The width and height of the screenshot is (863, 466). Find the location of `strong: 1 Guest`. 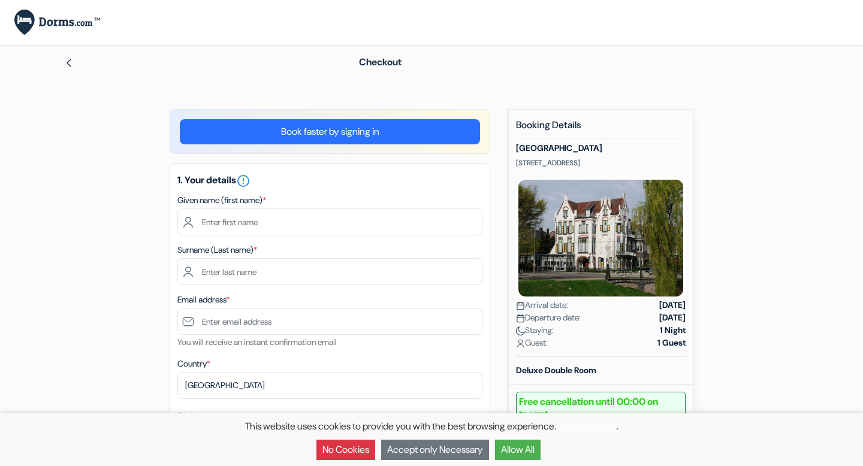

strong: 1 Guest is located at coordinates (671, 343).